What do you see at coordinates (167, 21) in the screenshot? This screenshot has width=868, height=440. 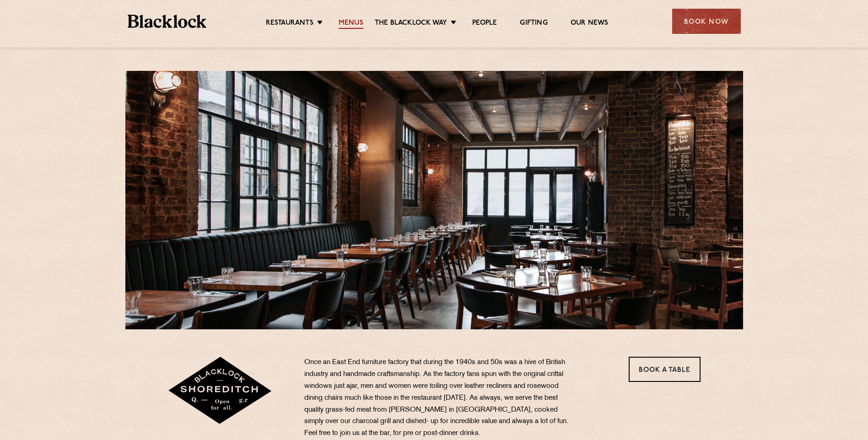 I see `img: BL_Textured_Logo-footer-cropped.svg` at bounding box center [167, 21].